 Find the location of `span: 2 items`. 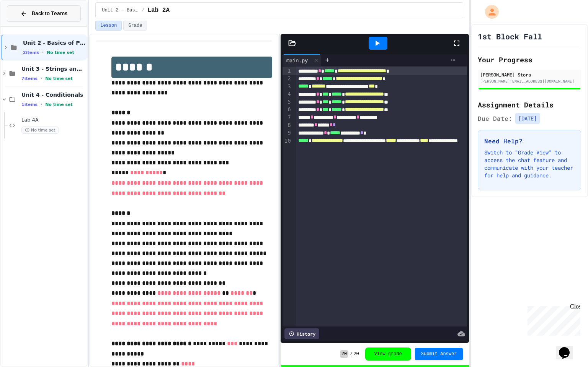

span: 2 items is located at coordinates (31, 52).